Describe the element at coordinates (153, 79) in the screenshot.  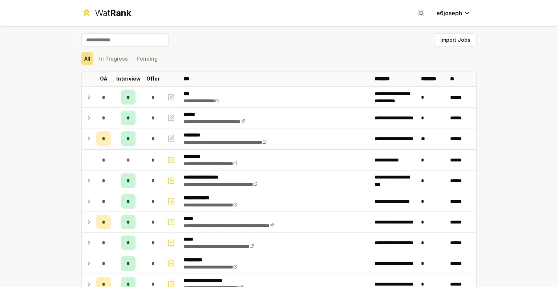
I see `p: Offer` at that location.